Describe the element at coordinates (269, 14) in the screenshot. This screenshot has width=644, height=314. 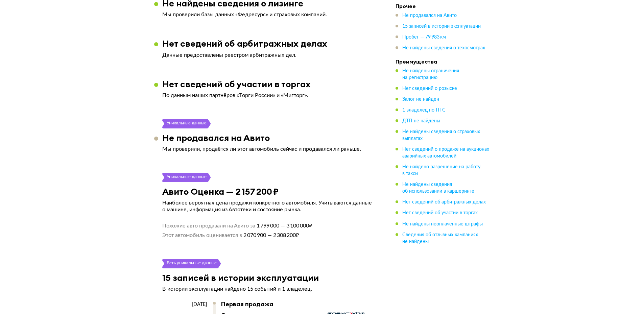
I see `p: Мы проверили базы данных «Федресурс» и страховых компаний.` at that location.